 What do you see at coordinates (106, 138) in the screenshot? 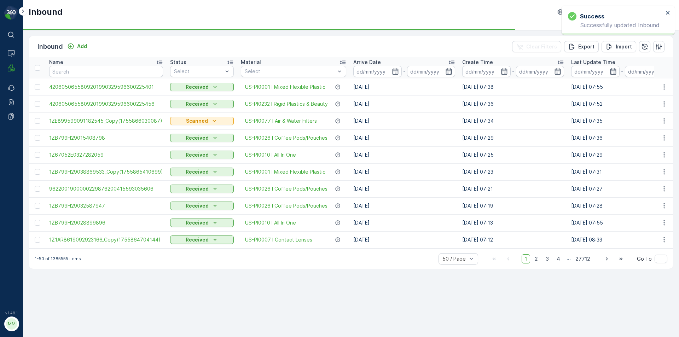
I see `span: 1ZB799H29015408798` at bounding box center [106, 138].